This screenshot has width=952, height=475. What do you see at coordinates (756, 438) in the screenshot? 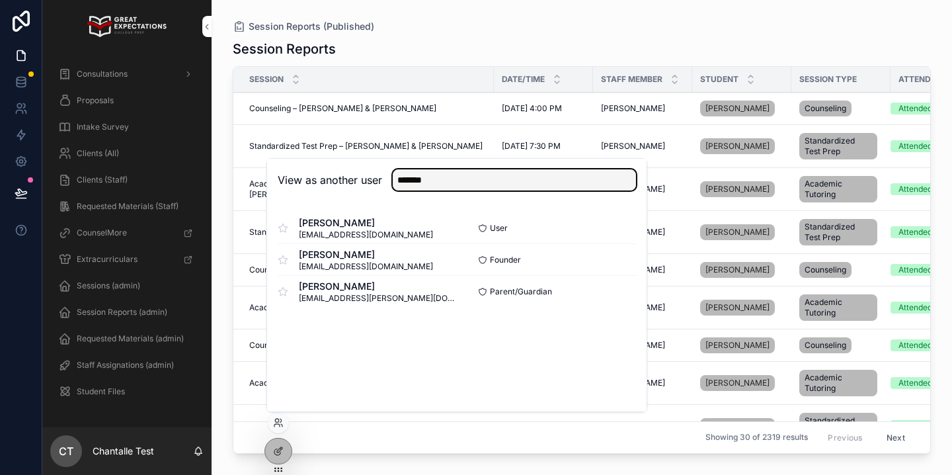
I see `span: Showing 30 of 2319 results` at bounding box center [756, 438].